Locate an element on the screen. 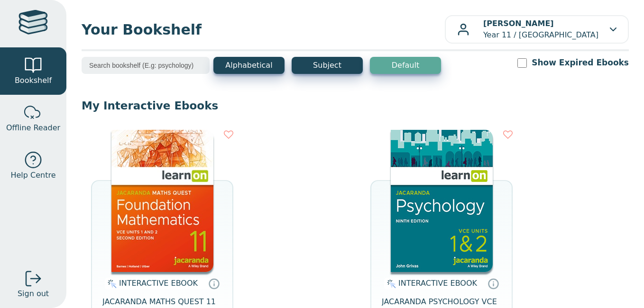 The height and width of the screenshot is (308, 644). span: Your Bookshelf is located at coordinates (263, 30).